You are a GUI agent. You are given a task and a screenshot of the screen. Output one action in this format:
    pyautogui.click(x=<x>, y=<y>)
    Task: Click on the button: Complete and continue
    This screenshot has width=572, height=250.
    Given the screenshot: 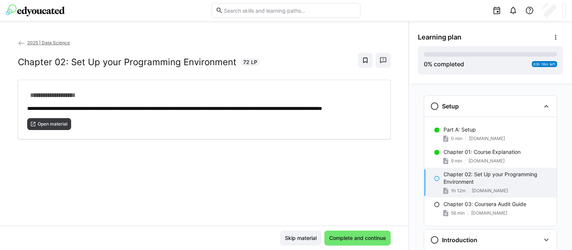 What is the action you would take?
    pyautogui.click(x=357, y=238)
    